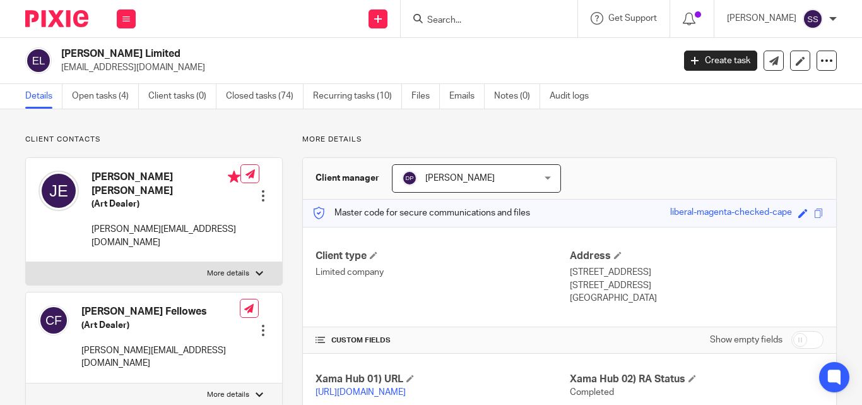  I want to click on span: Get Support, so click(633, 18).